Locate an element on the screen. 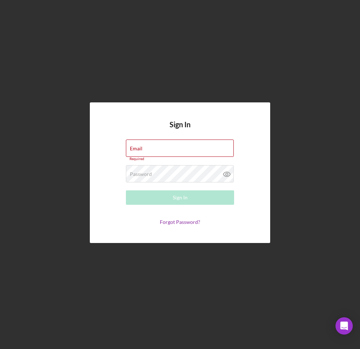  a: Forgot Password? is located at coordinates (180, 222).